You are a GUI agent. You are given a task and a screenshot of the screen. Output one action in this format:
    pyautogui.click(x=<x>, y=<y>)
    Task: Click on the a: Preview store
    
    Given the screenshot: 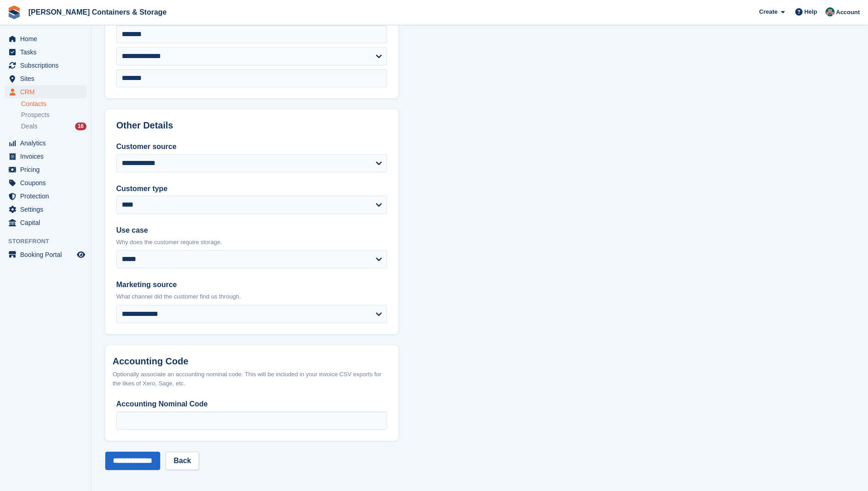 What is the action you would take?
    pyautogui.click(x=81, y=255)
    